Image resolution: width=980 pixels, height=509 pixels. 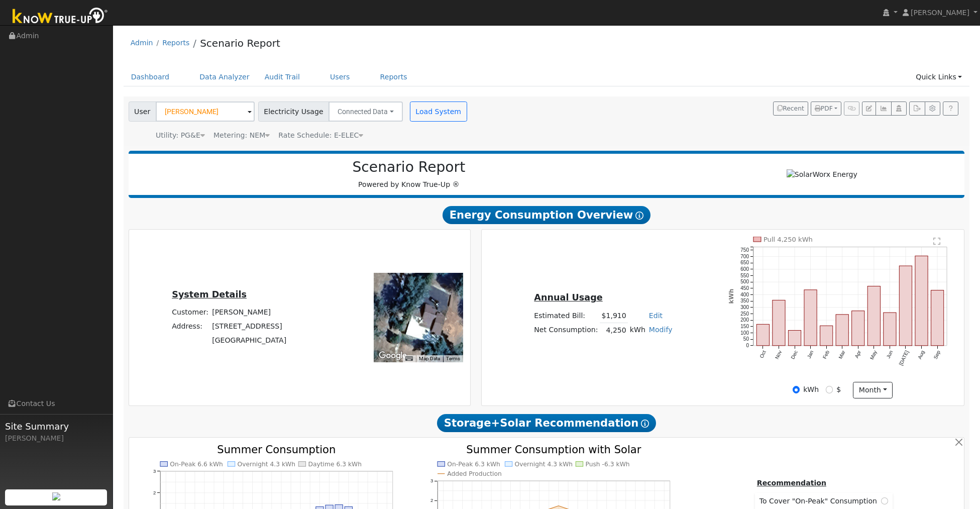 What do you see at coordinates (747, 345) in the screenshot?
I see `text: 0` at bounding box center [747, 345].